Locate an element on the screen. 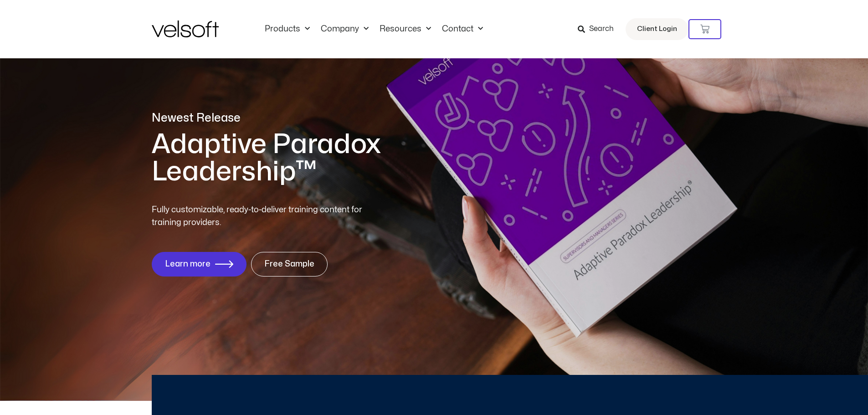 This screenshot has height=415, width=868. a: ProductsMenu Toggle is located at coordinates (287, 29).